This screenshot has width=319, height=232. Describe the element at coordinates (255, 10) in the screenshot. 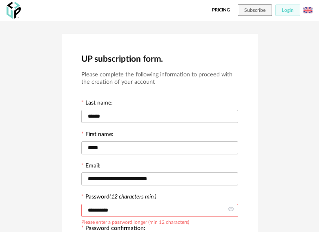

I see `a: Subscribe` at that location.